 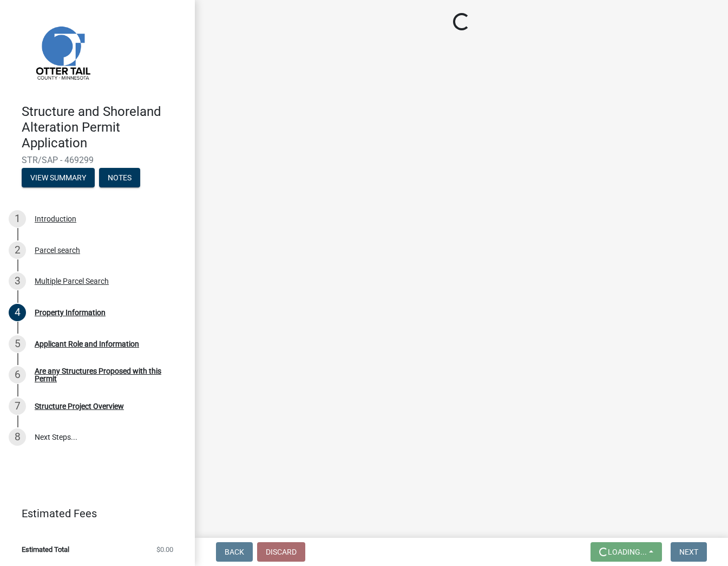 I want to click on wm-modal-confirm: Notes, so click(x=120, y=179).